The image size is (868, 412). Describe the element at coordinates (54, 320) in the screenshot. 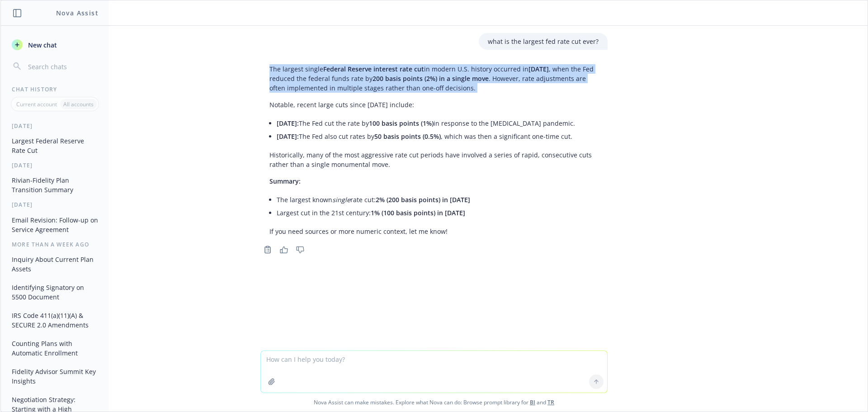

I see `button: IRS Code 411(a)(11)(A) & SECURE 2.0 Amendments` at that location.